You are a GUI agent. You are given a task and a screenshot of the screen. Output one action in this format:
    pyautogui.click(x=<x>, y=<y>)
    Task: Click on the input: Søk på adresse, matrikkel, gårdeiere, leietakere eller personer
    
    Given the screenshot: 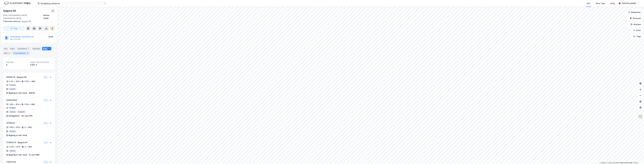 What is the action you would take?
    pyautogui.click(x=72, y=3)
    